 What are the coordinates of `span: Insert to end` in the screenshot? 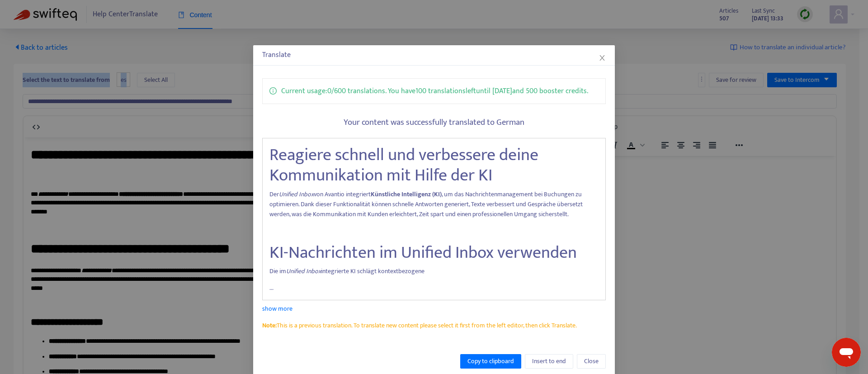 It's located at (549, 362).